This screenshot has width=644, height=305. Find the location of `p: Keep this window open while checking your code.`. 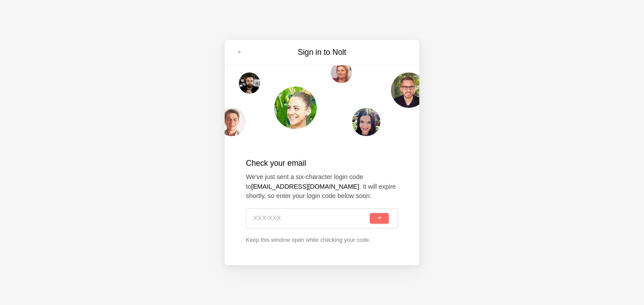

p: Keep this window open while checking your code. is located at coordinates (322, 240).